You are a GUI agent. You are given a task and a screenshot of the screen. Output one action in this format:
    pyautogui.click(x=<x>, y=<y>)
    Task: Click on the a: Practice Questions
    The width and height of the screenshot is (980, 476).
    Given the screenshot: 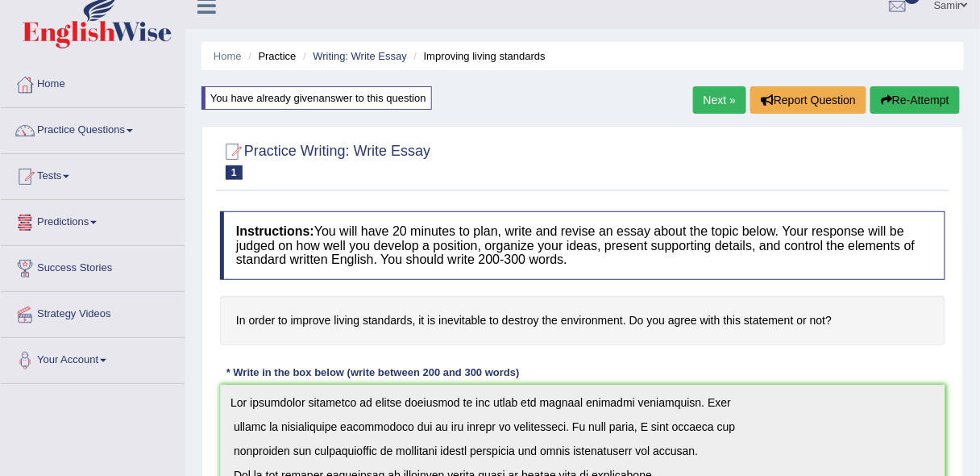 What is the action you would take?
    pyautogui.click(x=93, y=128)
    